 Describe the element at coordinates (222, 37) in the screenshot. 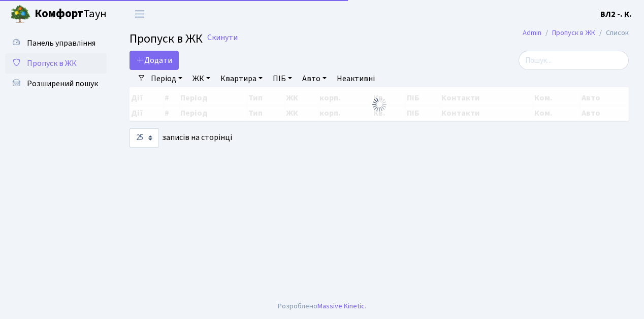

I see `a: Скинути` at that location.